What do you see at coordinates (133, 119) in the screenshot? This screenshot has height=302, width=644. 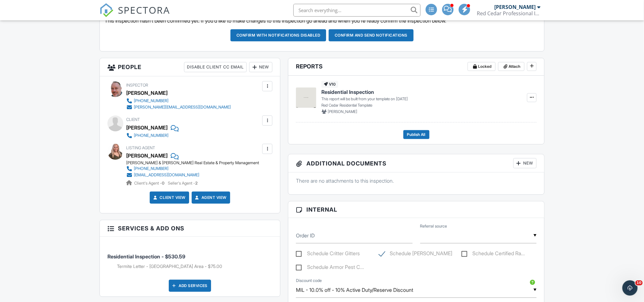 I see `span: Client` at bounding box center [133, 119].